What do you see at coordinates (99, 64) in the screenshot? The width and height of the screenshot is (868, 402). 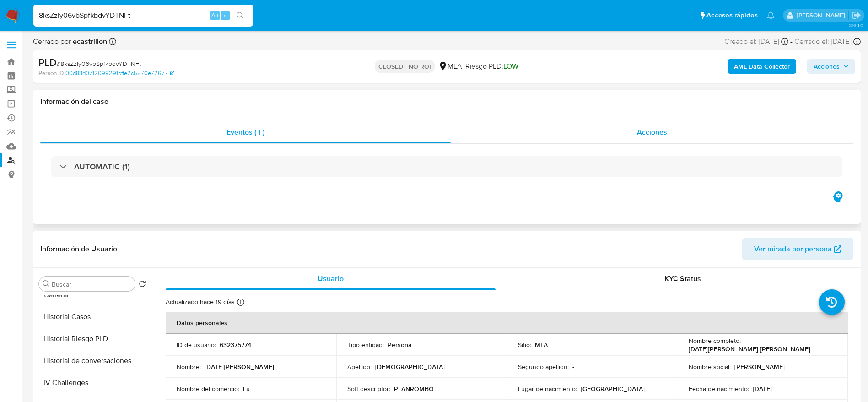 I see `span: # 8ksZzIy06vbSpfkbdvYDTNFt` at bounding box center [99, 64].